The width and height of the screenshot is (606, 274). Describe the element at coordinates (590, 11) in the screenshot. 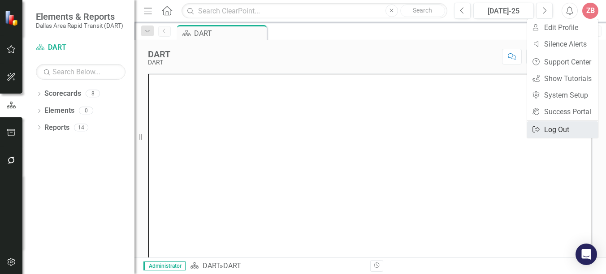

I see `button: ZB` at that location.